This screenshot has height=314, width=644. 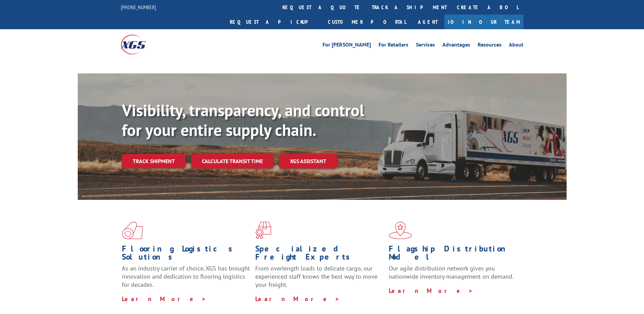 What do you see at coordinates (319, 279) in the screenshot?
I see `p: From overlength loads to delicate cargo, our experienced staff knows the best way to move your fr...` at bounding box center [319, 279].